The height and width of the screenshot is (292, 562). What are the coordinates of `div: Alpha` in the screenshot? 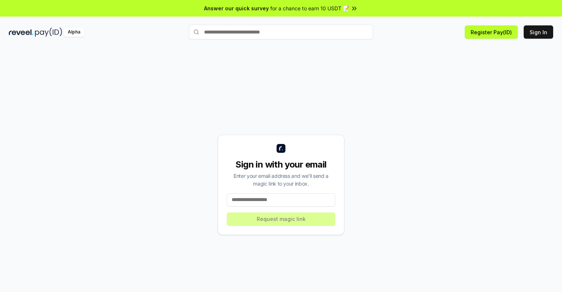 It's located at (74, 32).